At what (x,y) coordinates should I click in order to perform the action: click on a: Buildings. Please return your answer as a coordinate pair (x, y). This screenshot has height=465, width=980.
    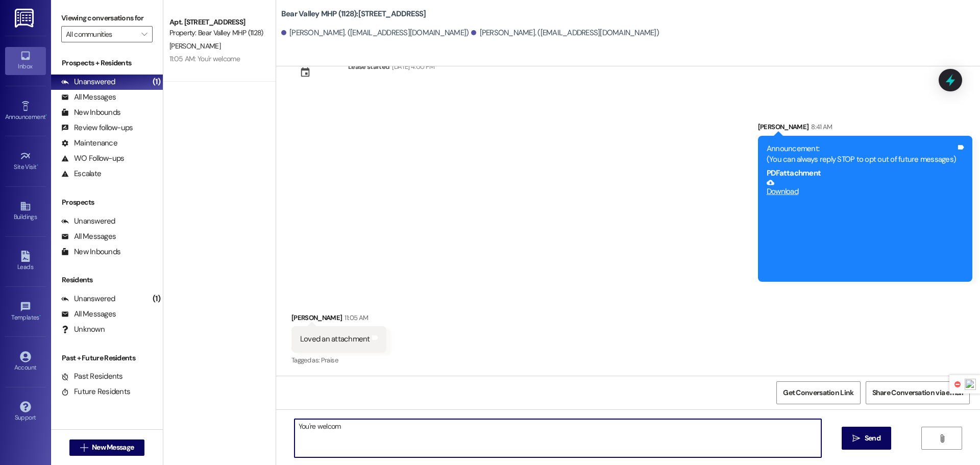
    Looking at the image, I should click on (26, 211).